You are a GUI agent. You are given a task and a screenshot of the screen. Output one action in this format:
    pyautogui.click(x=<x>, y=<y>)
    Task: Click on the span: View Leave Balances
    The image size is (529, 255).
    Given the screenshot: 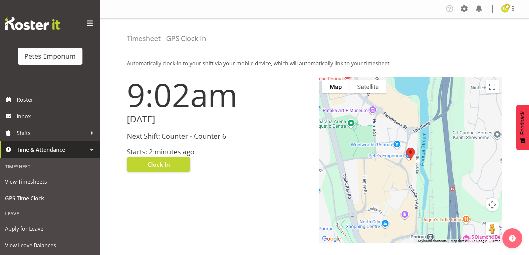 What is the action you would take?
    pyautogui.click(x=50, y=246)
    